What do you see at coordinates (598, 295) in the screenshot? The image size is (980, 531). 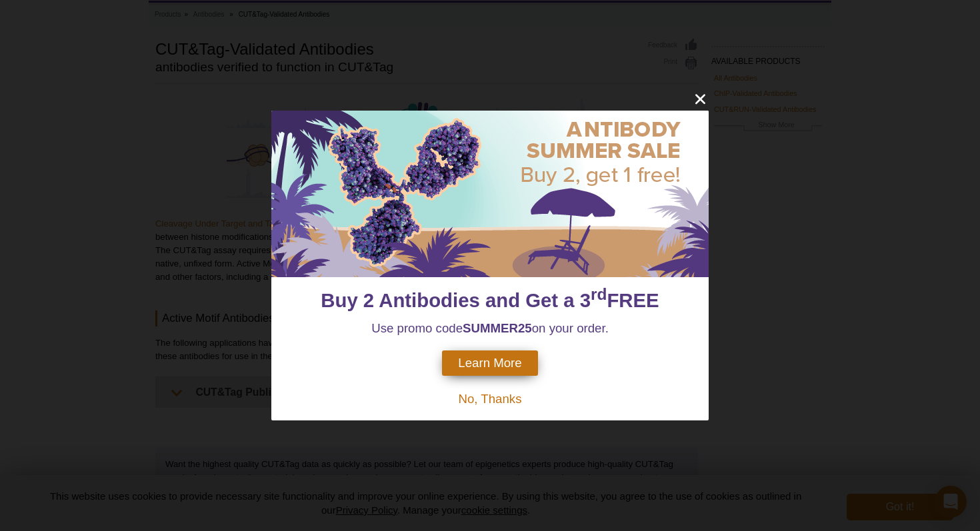 I see `sup: rd` at bounding box center [598, 295].